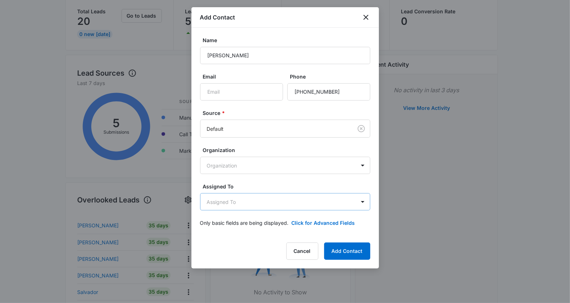 Image resolution: width=570 pixels, height=303 pixels. I want to click on button: Click for Advanced Fields, so click(323, 223).